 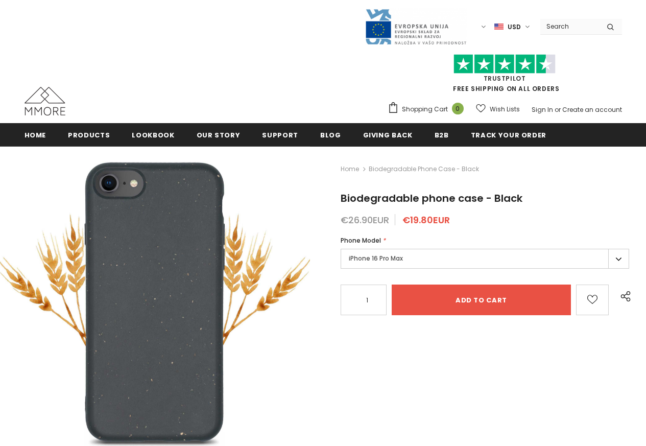 I want to click on a: Blog, so click(x=330, y=134).